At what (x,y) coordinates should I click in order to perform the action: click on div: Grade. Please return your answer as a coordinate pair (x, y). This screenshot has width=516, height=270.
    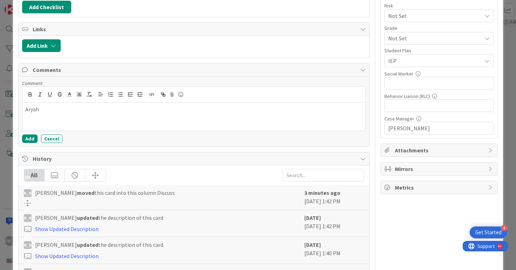
    Looking at the image, I should click on (439, 28).